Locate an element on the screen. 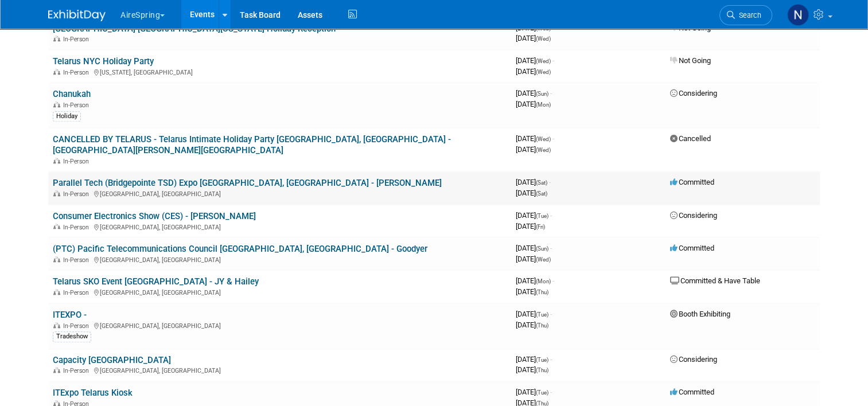 This screenshot has height=406, width=868. img: Natalie Pyron is located at coordinates (798, 15).